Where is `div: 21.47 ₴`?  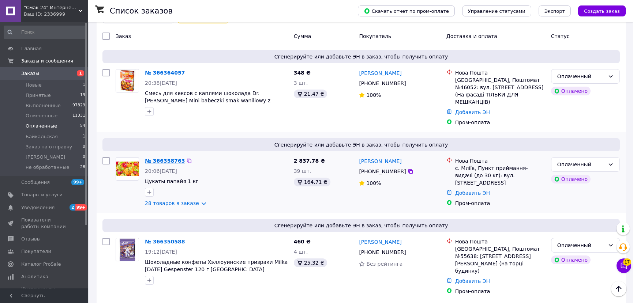 div: 21.47 ₴ is located at coordinates (310, 94).